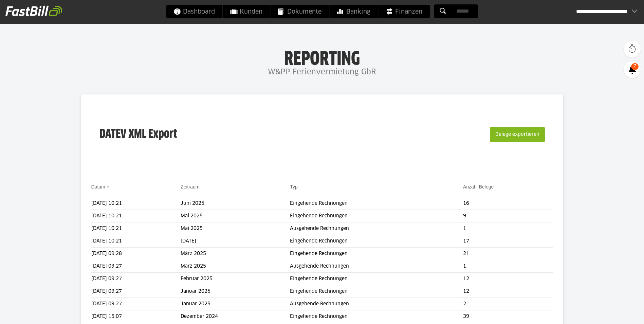  Describe the element at coordinates (507, 317) in the screenshot. I see `td: 39` at that location.